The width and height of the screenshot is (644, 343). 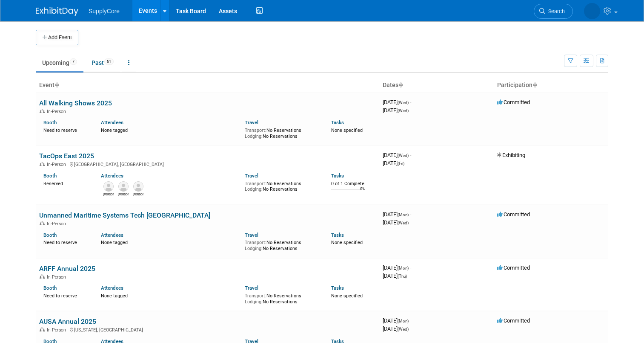 I want to click on div: Jeff Leemon, so click(x=138, y=194).